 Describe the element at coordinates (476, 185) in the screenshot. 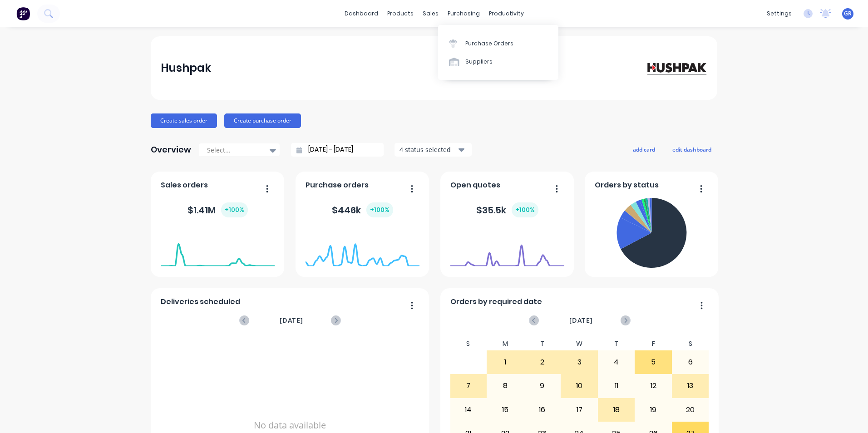

I see `span: Open quotes` at that location.